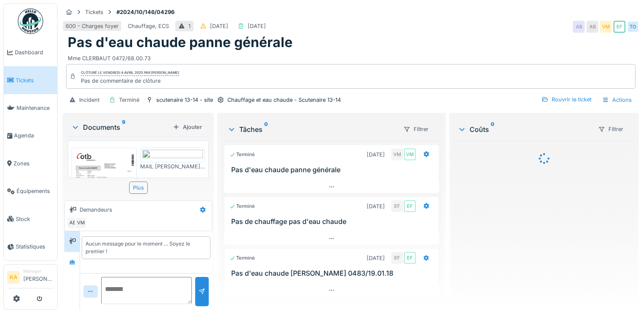 The height and width of the screenshot is (313, 644). I want to click on span: Zones, so click(33, 164).